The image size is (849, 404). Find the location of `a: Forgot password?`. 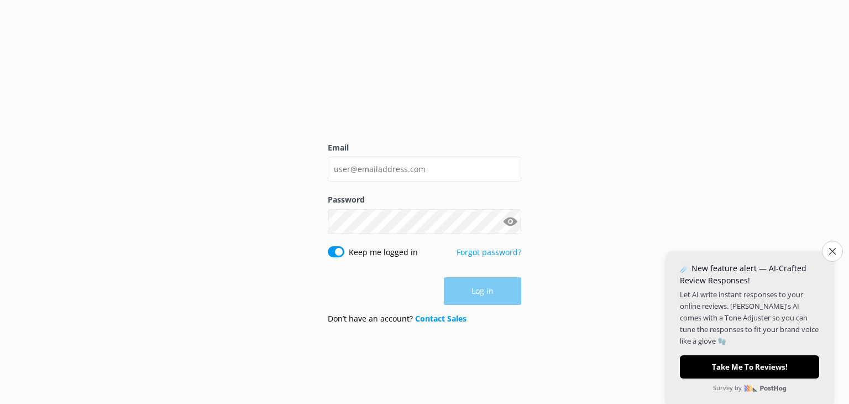

a: Forgot password? is located at coordinates (489, 252).